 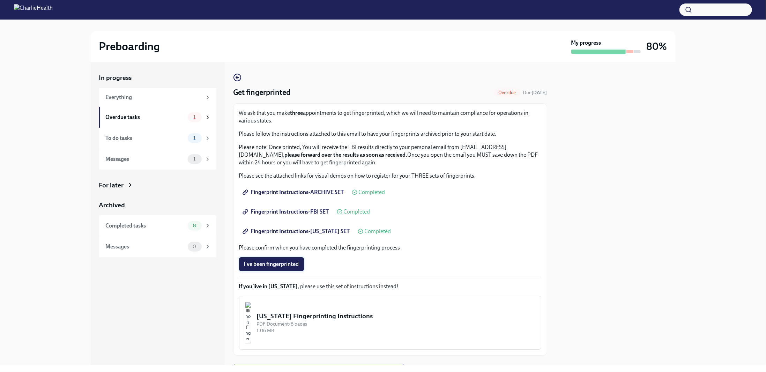 I want to click on div: For later, so click(x=111, y=185).